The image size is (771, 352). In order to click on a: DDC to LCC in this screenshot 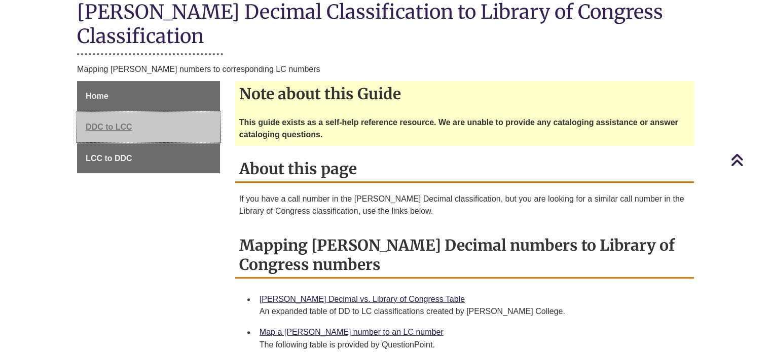, I will do `click(149, 127)`.